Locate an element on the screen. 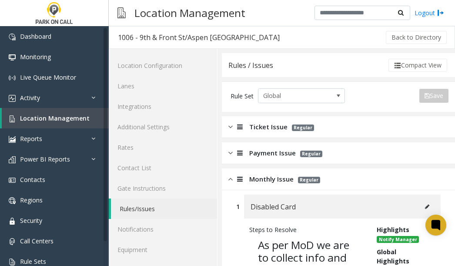 The height and width of the screenshot is (266, 455). span: Activity is located at coordinates (30, 97).